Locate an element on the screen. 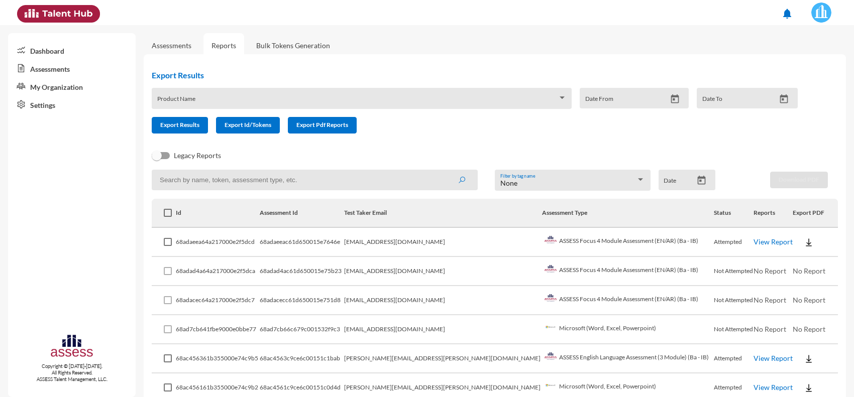 Image resolution: width=854 pixels, height=397 pixels. th: Export PDF is located at coordinates (815, 213).